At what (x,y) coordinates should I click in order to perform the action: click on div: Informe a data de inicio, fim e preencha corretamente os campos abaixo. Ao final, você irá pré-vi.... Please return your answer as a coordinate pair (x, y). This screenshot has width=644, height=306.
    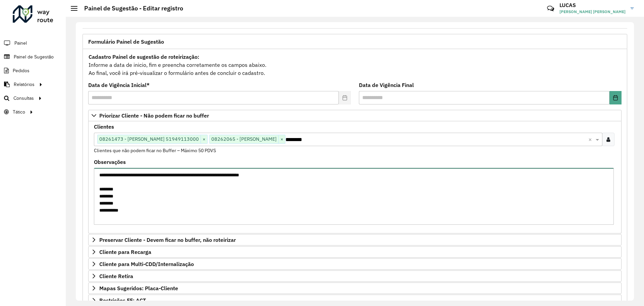
    Looking at the image, I should click on (355, 65).